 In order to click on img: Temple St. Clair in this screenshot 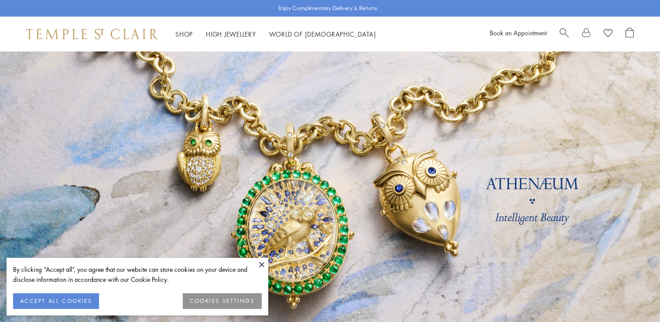, I will do `click(92, 34)`.